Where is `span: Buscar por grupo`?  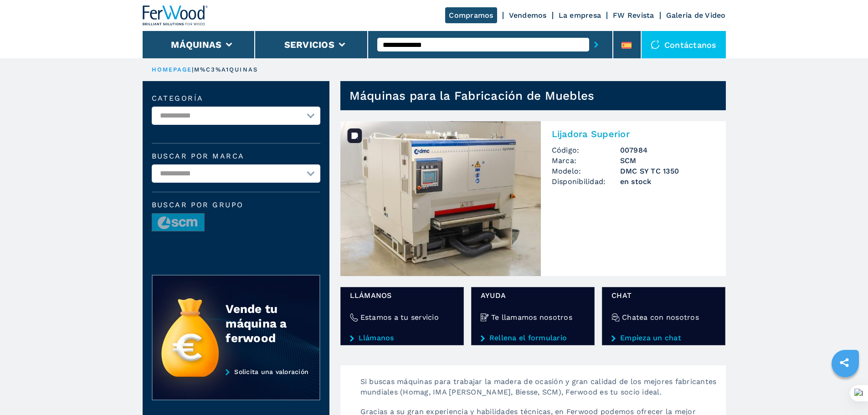 span: Buscar por grupo is located at coordinates (236, 205).